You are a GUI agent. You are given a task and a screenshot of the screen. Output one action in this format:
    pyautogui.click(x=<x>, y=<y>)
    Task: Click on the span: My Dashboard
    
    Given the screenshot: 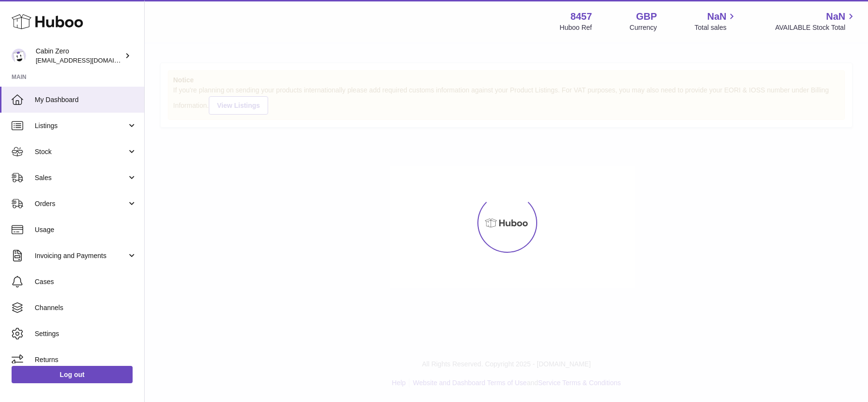 What is the action you would take?
    pyautogui.click(x=86, y=100)
    